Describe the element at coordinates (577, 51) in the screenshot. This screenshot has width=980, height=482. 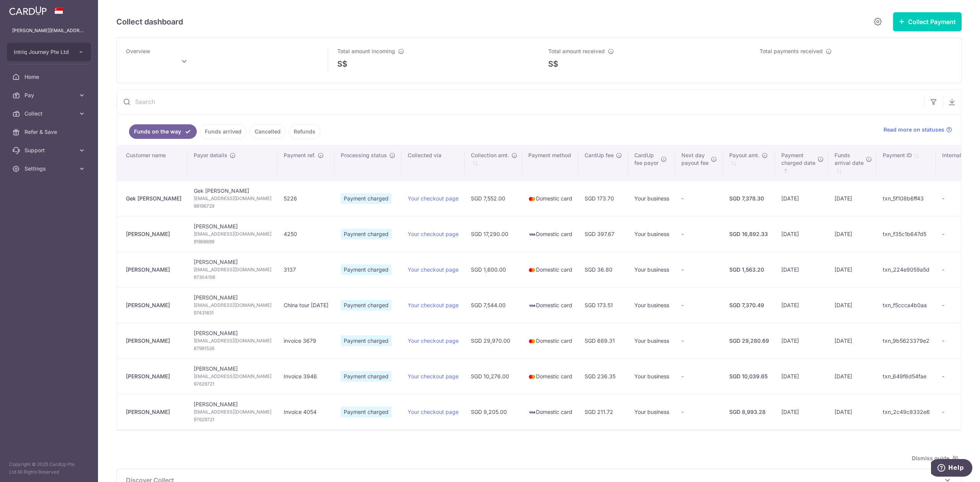
I see `span: Total amount received` at that location.